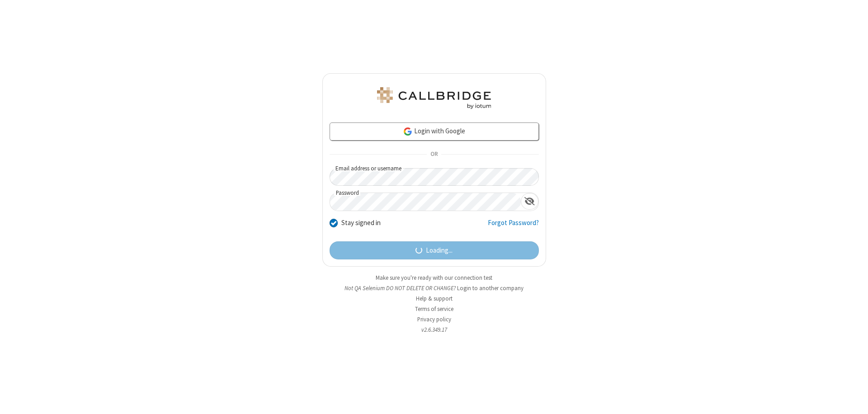 This screenshot has height=414, width=868. I want to click on button: Login to another company, so click(490, 288).